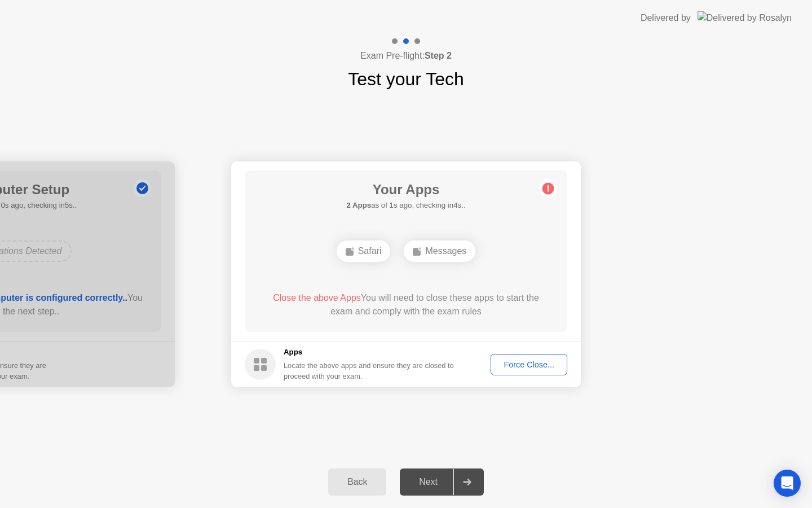 Image resolution: width=812 pixels, height=508 pixels. What do you see at coordinates (405, 206) in the screenshot?
I see `h5: as of 1s ago, checking in4s..` at bounding box center [405, 206].